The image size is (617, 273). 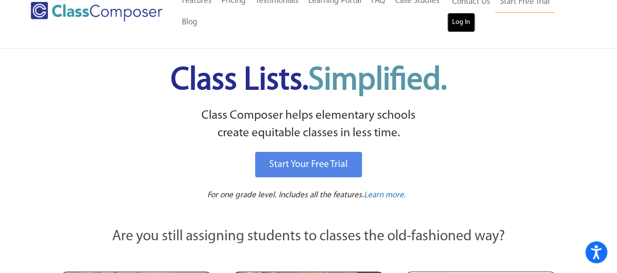 I want to click on span: Simplified., so click(x=378, y=81).